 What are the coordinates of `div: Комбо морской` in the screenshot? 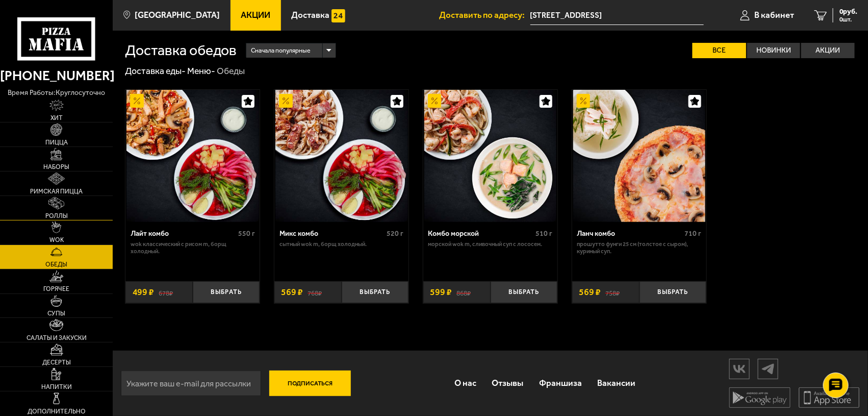 It's located at (481, 233).